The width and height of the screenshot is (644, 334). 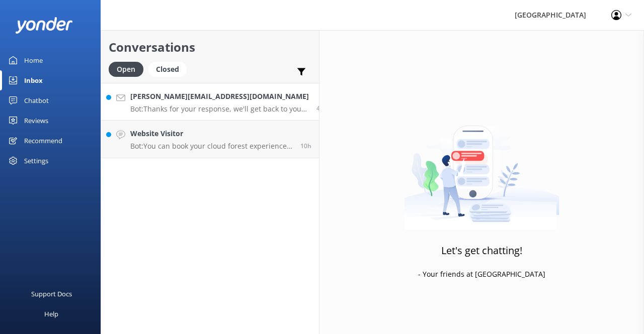 I want to click on span: Oct 03 2025 05:00am (UTC -10:00) Pacific/Honolulu, so click(x=306, y=146).